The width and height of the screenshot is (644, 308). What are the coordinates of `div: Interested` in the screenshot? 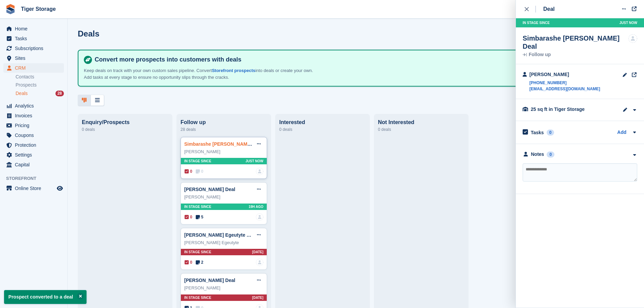 It's located at (322, 122).